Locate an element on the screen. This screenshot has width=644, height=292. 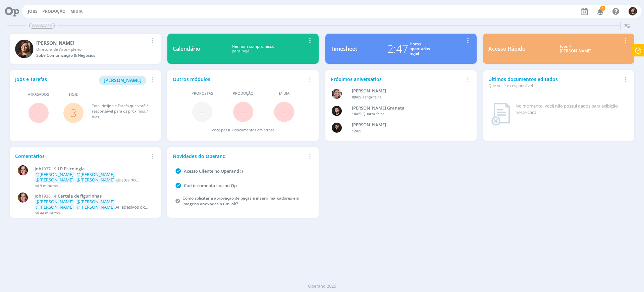
div: 2:47 is located at coordinates (398, 48).